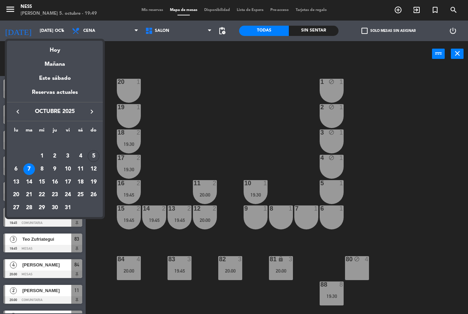 The height and width of the screenshot is (314, 468). I want to click on button: keyboard_arrow_right, so click(92, 112).